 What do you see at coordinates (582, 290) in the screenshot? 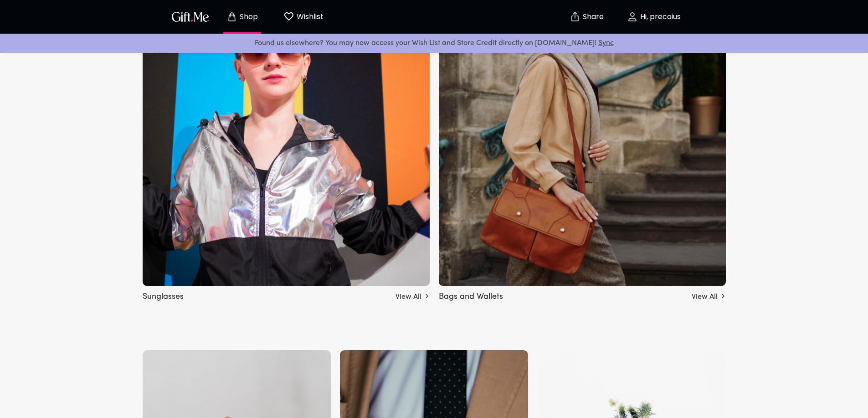
I see `a: Bags and Wallets` at bounding box center [582, 290].